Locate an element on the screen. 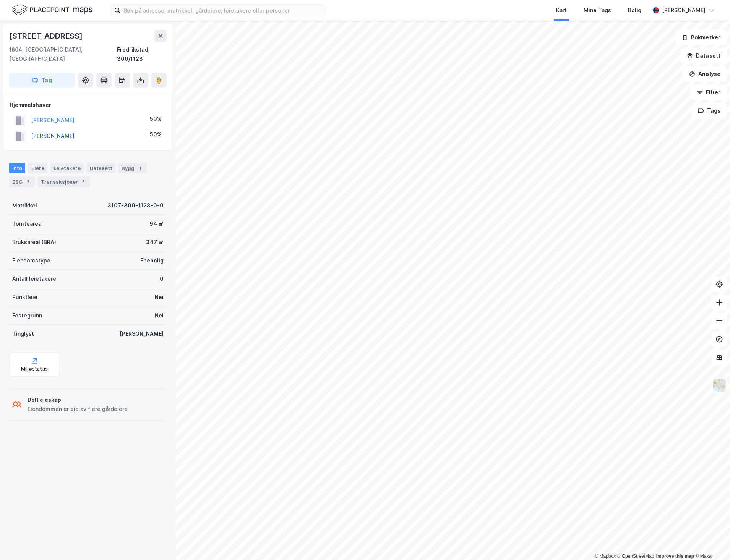 This screenshot has width=730, height=560. div: 1 is located at coordinates (140, 168).